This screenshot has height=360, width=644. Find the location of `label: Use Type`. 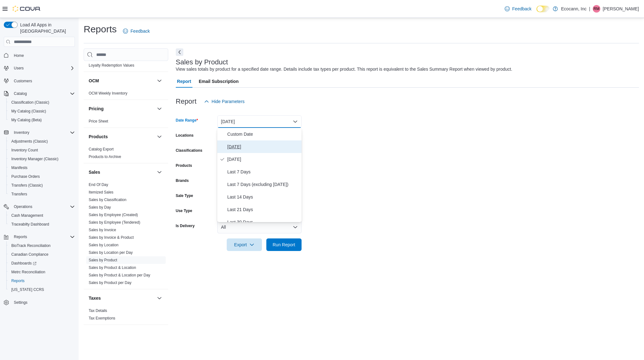

label: Use Type is located at coordinates (184, 211).